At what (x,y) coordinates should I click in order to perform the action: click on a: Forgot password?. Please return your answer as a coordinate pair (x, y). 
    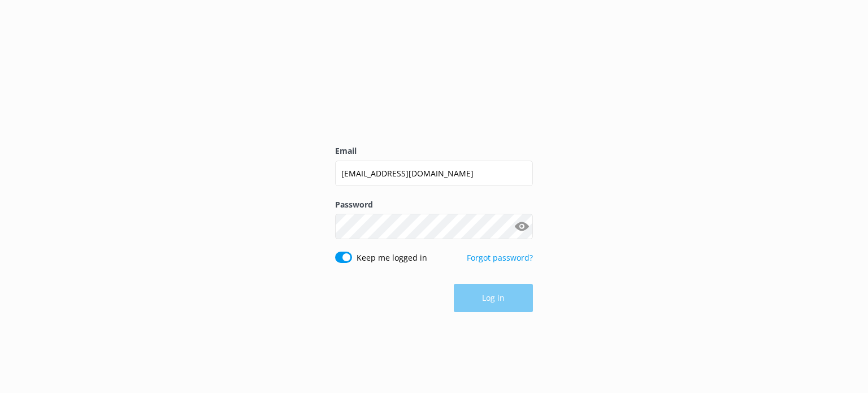
    Looking at the image, I should click on (500, 257).